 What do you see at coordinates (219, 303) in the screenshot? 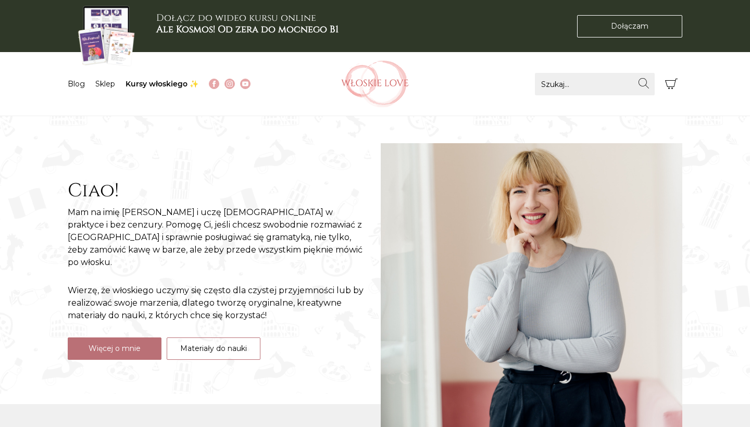
I see `p: Wierzę, że włoskiego uczymy się często dla czystej przyjemności lub by realizować swoje marzenia,...` at bounding box center [219, 303].